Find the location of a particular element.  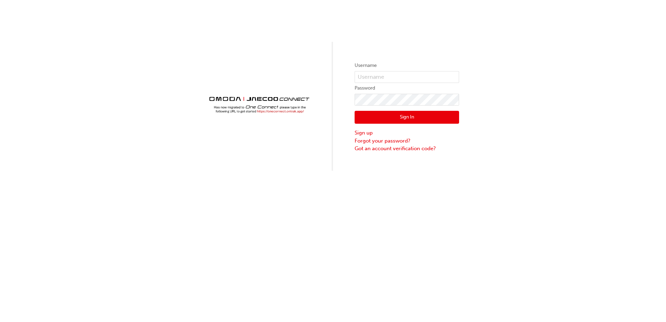

a: Got an account verification code? is located at coordinates (407, 148).